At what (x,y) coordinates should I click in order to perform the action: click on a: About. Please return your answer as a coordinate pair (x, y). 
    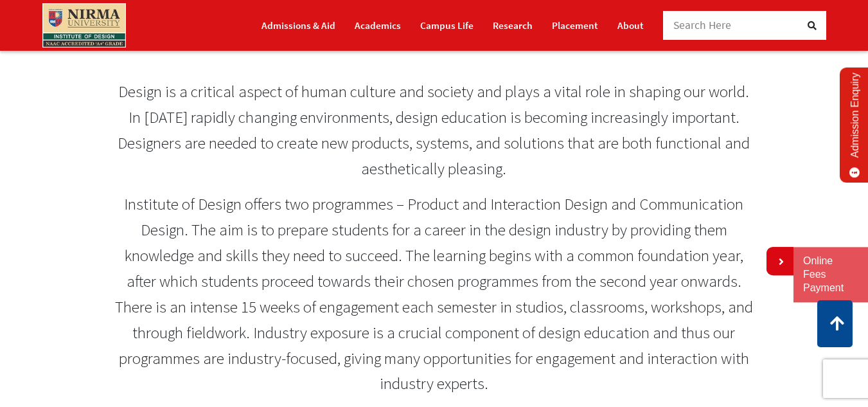
    Looking at the image, I should click on (630, 25).